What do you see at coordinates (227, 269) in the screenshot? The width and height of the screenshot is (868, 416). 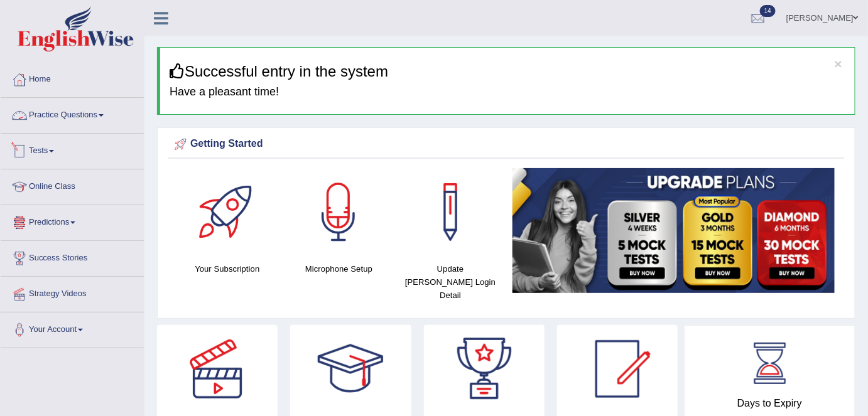 I see `h4: Your Subscription` at bounding box center [227, 269].